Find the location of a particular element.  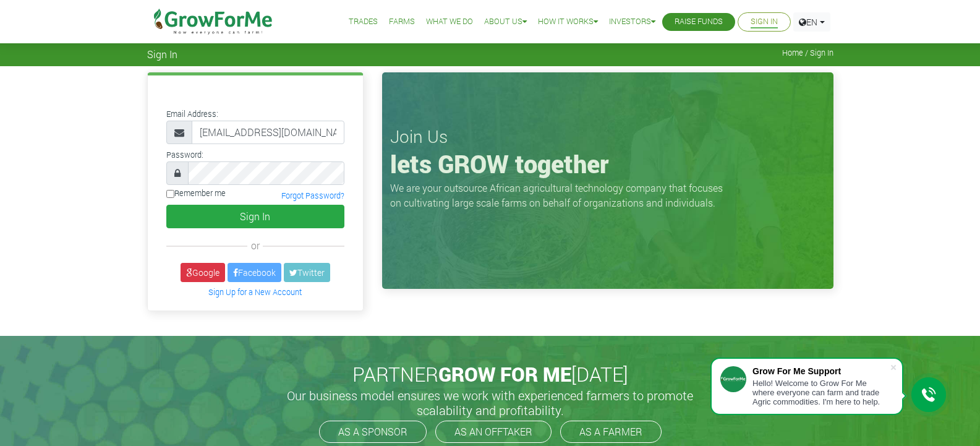

h1: lets GROW together is located at coordinates (608, 164).